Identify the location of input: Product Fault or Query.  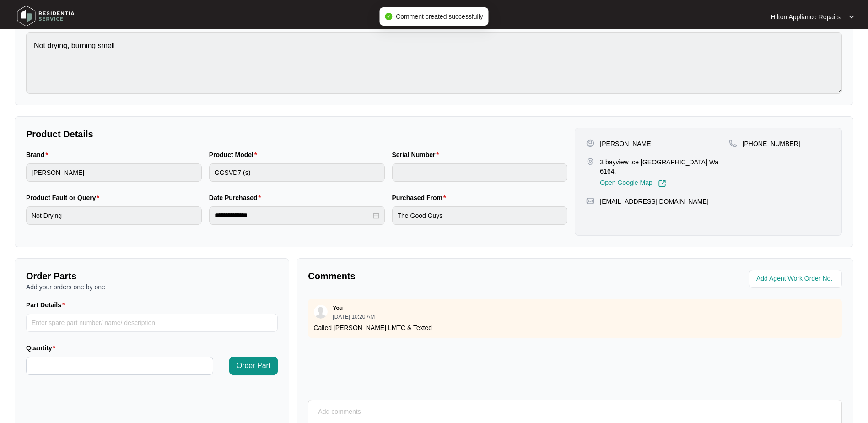
(114, 215).